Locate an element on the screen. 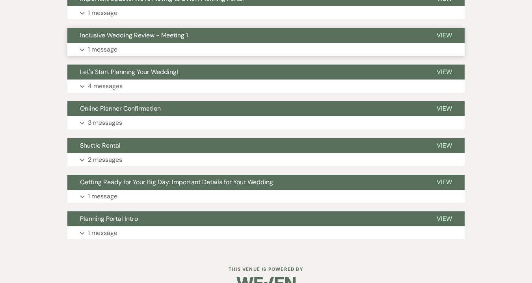 This screenshot has height=283, width=532. span: Getting Ready for Your Big Day: Important Details for Your Wedding is located at coordinates (176, 182).